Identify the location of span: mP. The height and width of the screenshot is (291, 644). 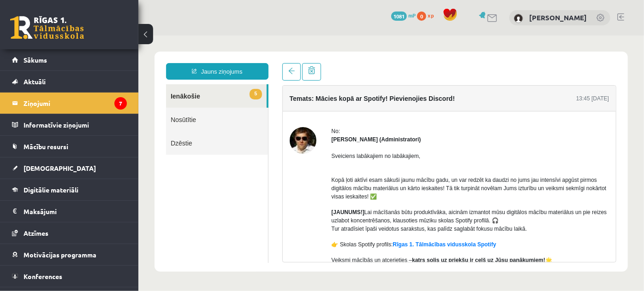
(412, 15).